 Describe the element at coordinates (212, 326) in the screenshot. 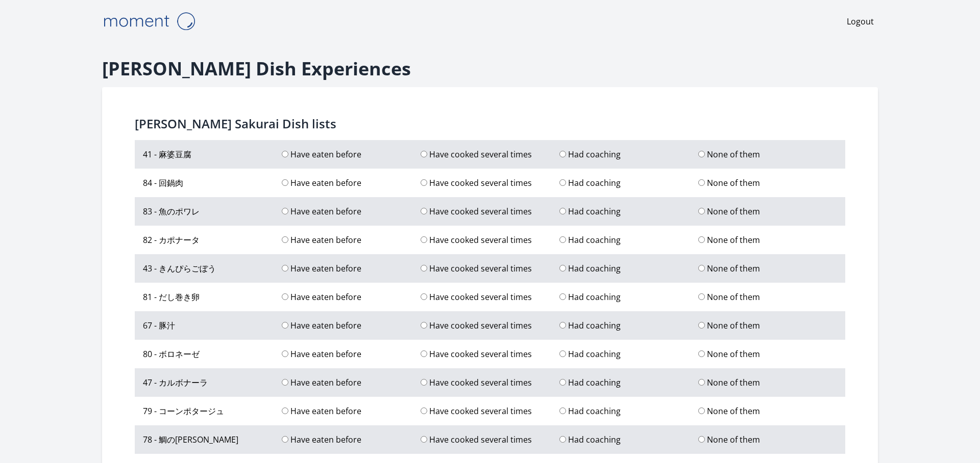

I see `dt: 67 - 豚汁` at that location.